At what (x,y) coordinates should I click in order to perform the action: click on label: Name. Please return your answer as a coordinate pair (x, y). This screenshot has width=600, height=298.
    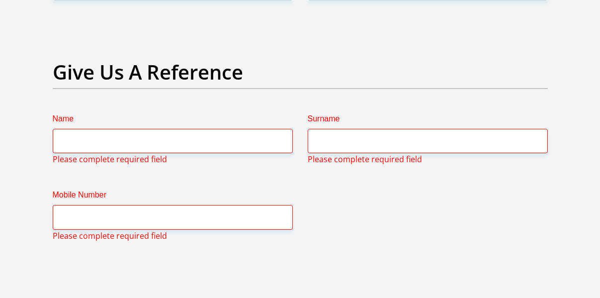
    Looking at the image, I should click on (172, 121).